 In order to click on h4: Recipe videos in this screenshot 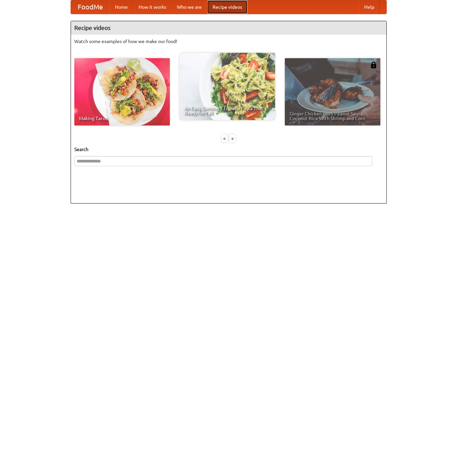, I will do `click(228, 28)`.